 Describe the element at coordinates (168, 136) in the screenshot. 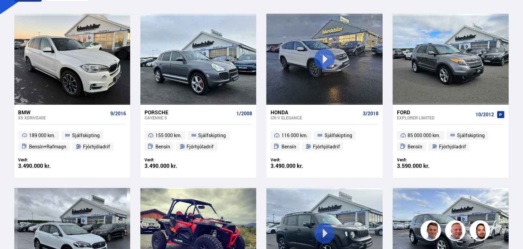

I see `span: 155 000 km.` at that location.